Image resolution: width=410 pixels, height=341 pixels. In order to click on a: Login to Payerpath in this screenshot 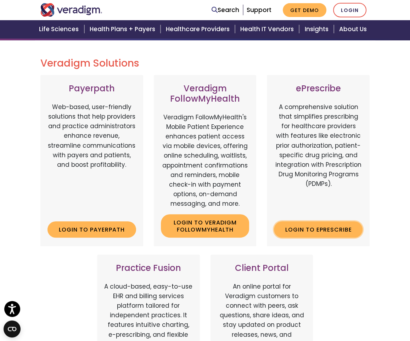, I will do `click(92, 230)`.